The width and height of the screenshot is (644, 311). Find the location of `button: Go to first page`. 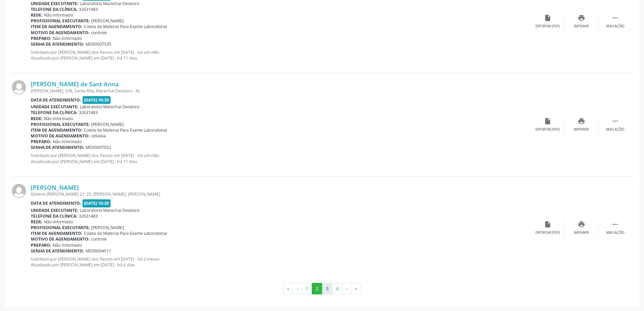

button: Go to first page is located at coordinates (288, 289).